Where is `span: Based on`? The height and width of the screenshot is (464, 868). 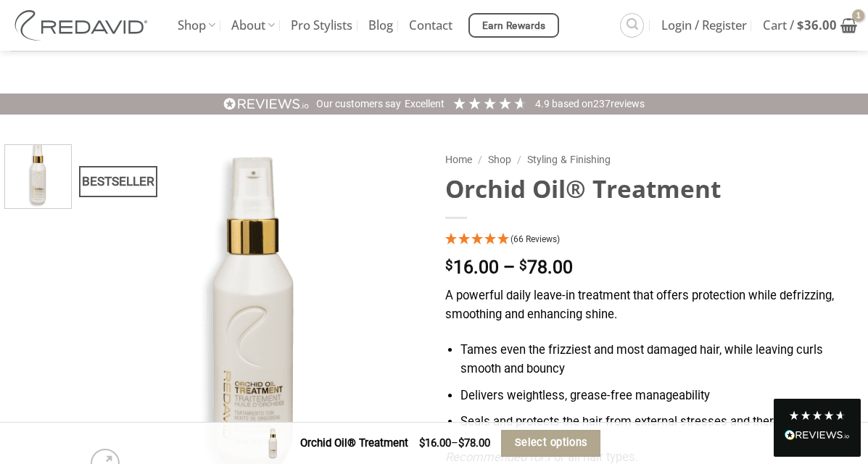 span: Based on is located at coordinates (572, 104).